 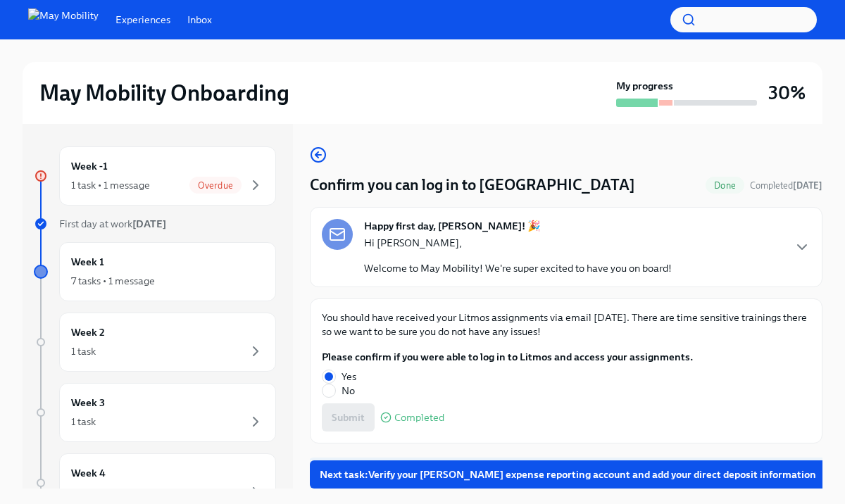 What do you see at coordinates (111, 185) in the screenshot?
I see `div: 1 task • 1 message` at bounding box center [111, 185].